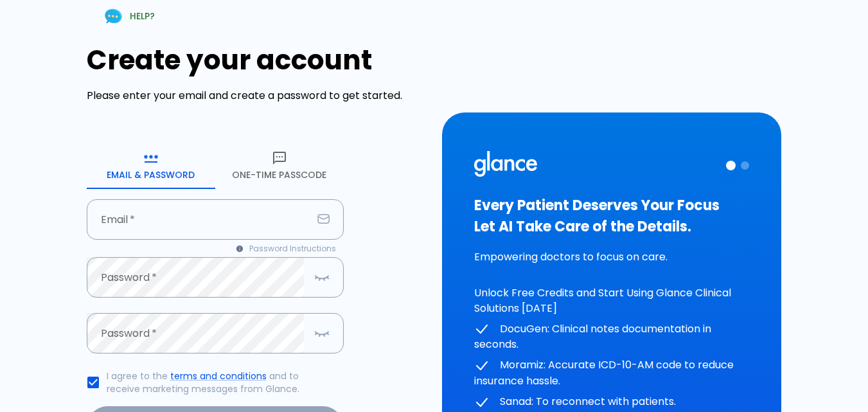 This screenshot has height=412, width=868. What do you see at coordinates (151, 166) in the screenshot?
I see `button: Email & Password` at bounding box center [151, 166].